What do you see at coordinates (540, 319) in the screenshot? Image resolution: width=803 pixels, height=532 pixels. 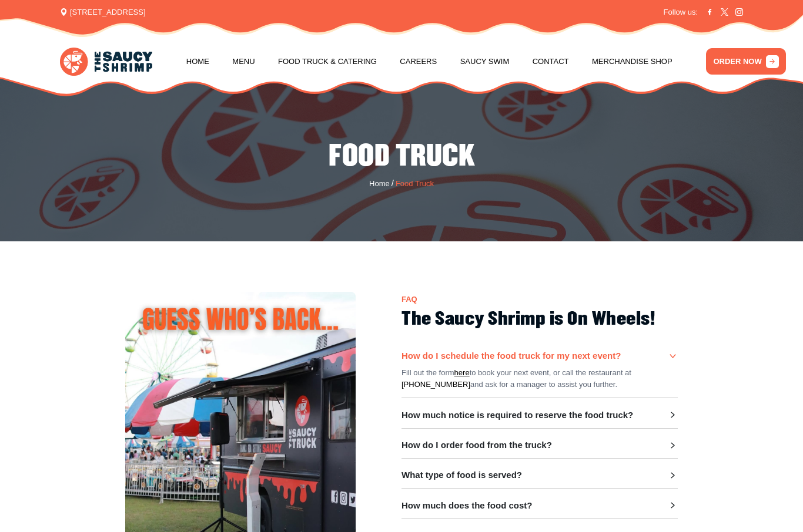 I see `h2: The Saucy Shrimp is On Wheels!` at bounding box center [540, 319].